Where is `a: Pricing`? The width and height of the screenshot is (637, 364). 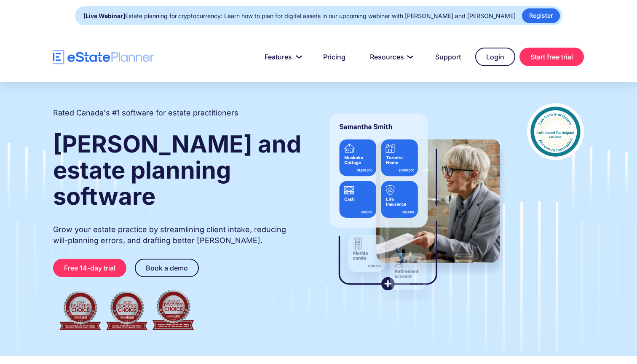
a: Pricing is located at coordinates (334, 57).